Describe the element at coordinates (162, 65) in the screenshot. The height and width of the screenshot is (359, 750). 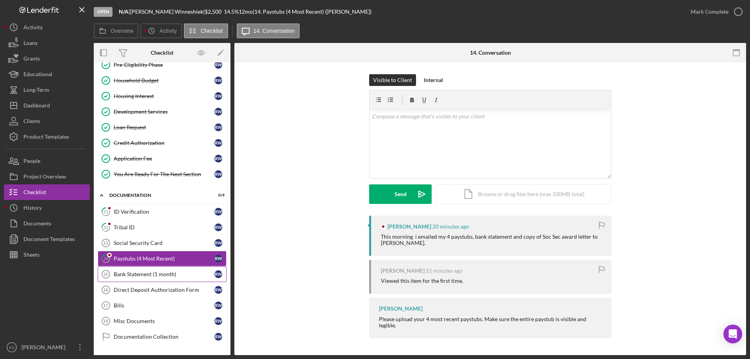
I see `a: Pre-Eligibility PhaseRW` at that location.